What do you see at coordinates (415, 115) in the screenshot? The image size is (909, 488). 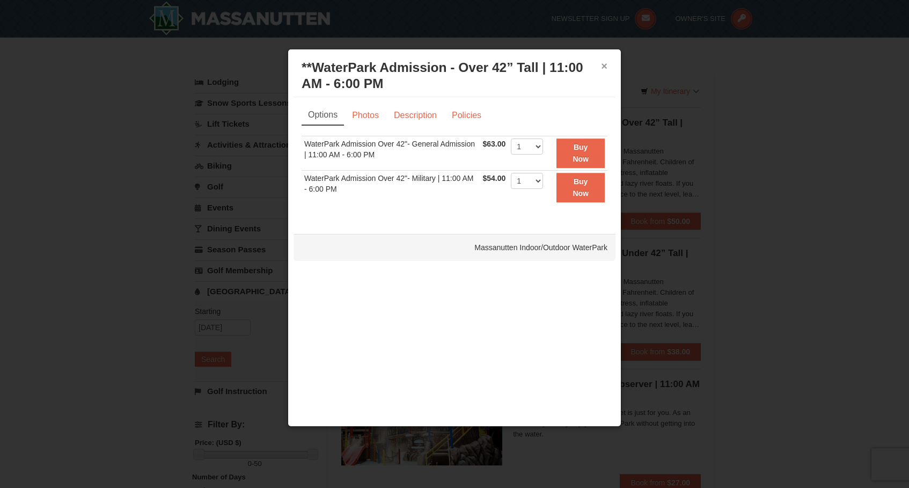 I see `a: Description` at bounding box center [415, 115].